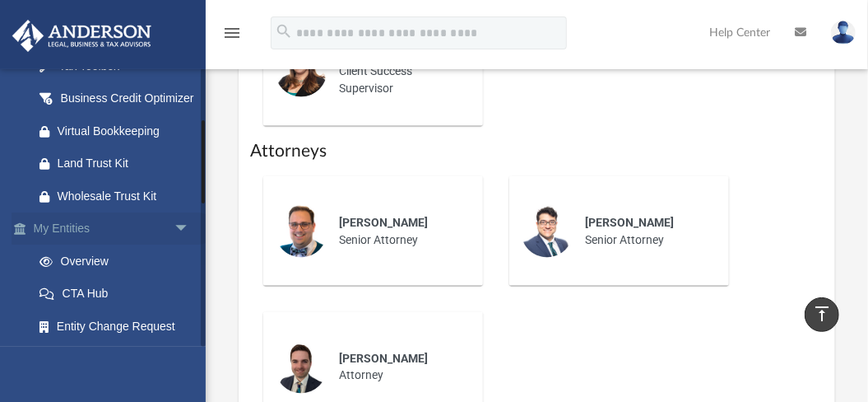 This screenshot has width=868, height=402. I want to click on div: Attorney, so click(399, 367).